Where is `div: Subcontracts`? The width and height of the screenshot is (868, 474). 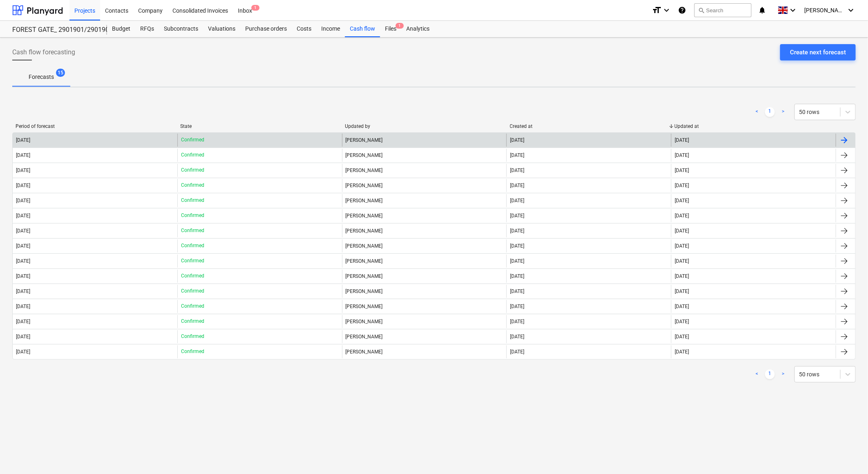 div: Subcontracts is located at coordinates (181, 29).